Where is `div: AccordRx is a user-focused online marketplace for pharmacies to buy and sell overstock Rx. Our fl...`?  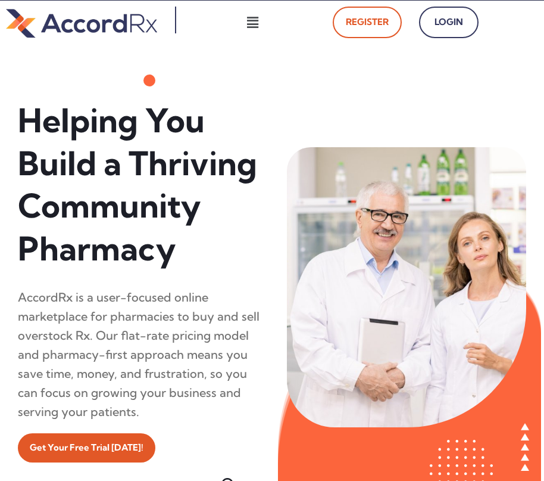 div: AccordRx is a user-focused online marketplace for pharmacies to buy and sell overstock Rx. Our fl... is located at coordinates (141, 354).